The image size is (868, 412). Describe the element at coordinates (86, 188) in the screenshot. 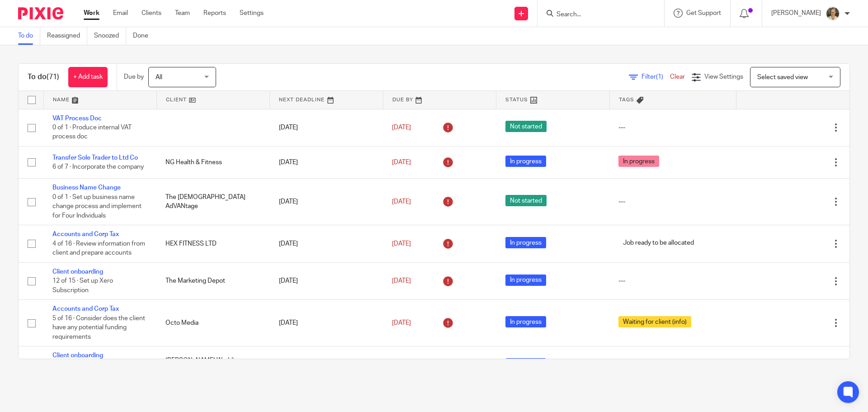

I see `a: Business Name Change` at that location.